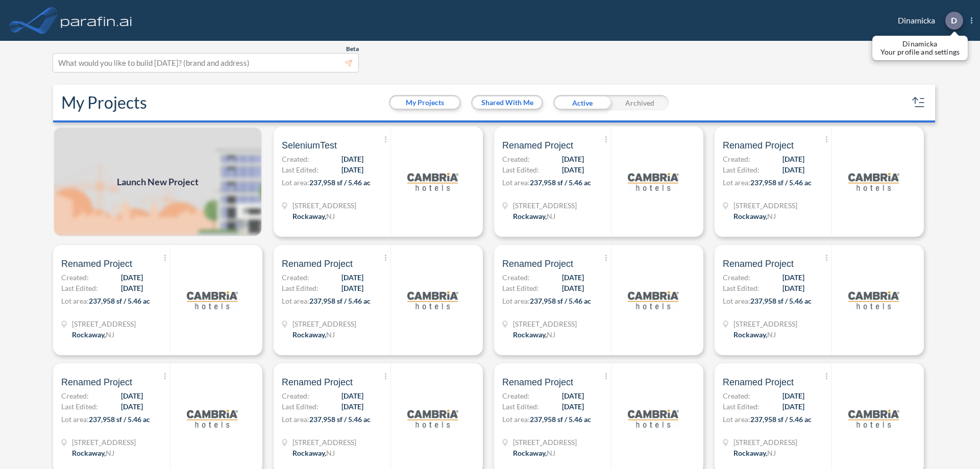  I want to click on p: Dinamicka, so click(920, 44).